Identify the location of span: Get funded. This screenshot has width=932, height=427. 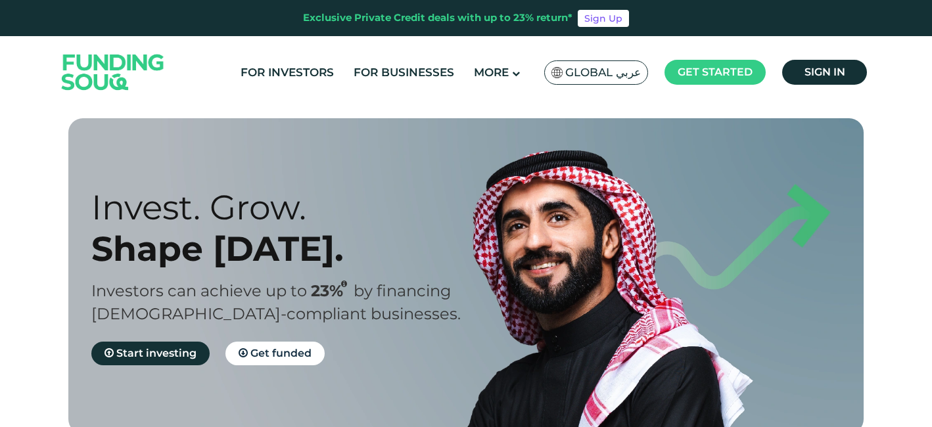
(281, 353).